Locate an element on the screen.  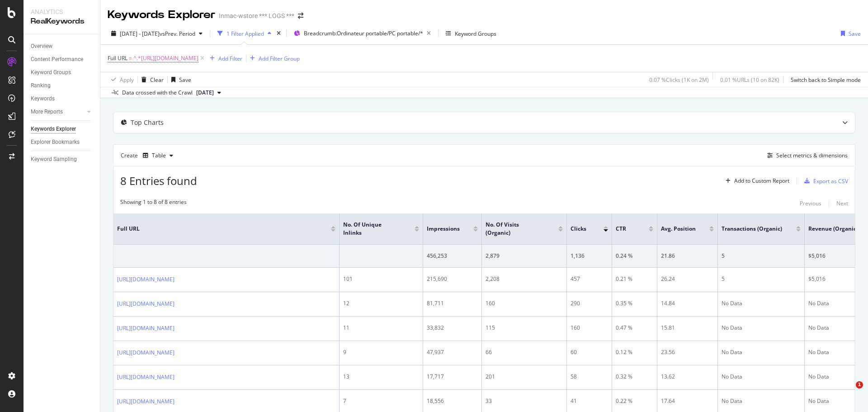
span: No. of Unique Inlinks is located at coordinates (372, 229).